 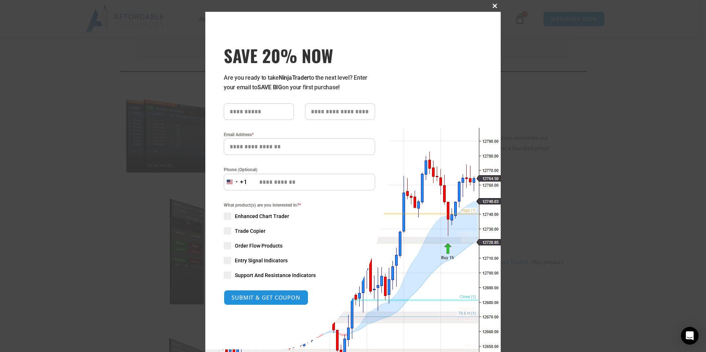 I want to click on button: Selected country, so click(x=236, y=182).